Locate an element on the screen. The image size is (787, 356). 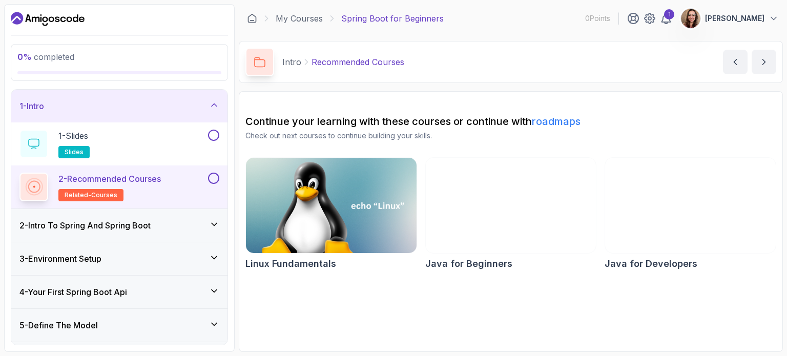
p: 2 - Recommended Courses is located at coordinates (110, 179).